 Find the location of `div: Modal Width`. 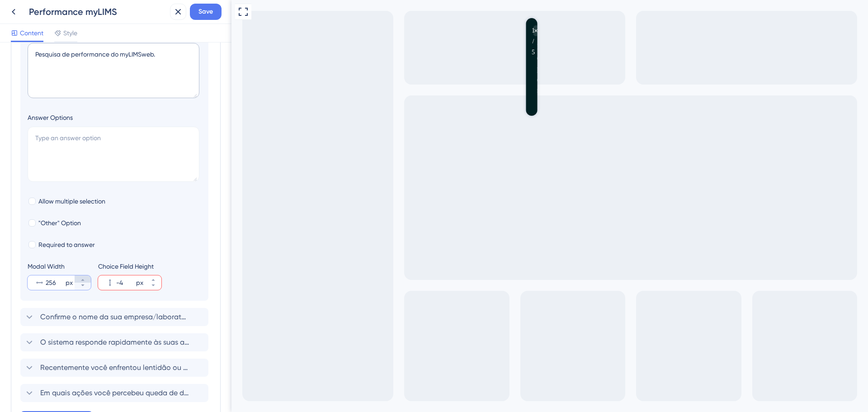

div: Modal Width is located at coordinates (59, 266).